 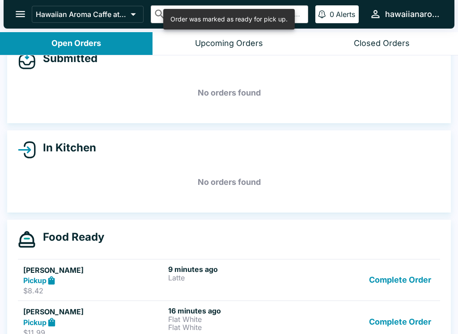 What do you see at coordinates (239, 278) in the screenshot?
I see `p: Latte` at bounding box center [239, 278].